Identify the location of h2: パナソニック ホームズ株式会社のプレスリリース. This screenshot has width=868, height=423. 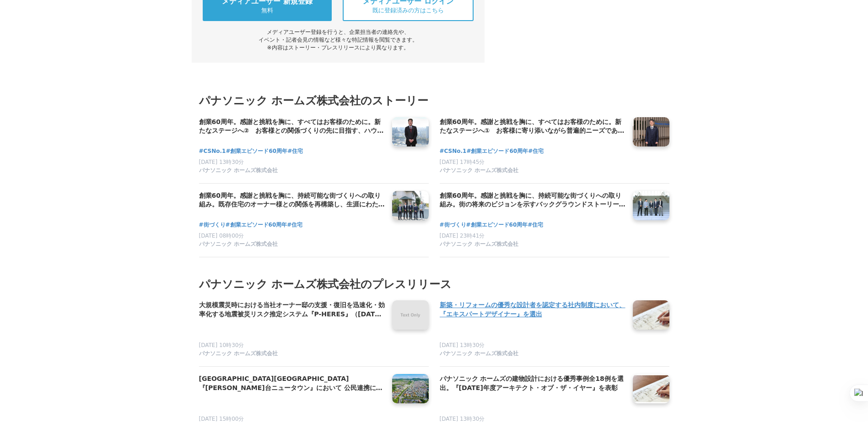
(434, 284).